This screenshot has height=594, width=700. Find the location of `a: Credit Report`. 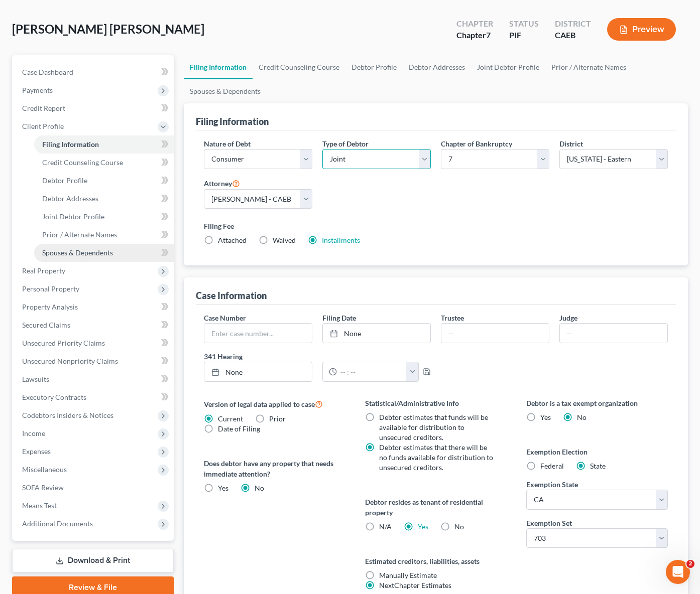

a: Credit Report is located at coordinates (94, 108).